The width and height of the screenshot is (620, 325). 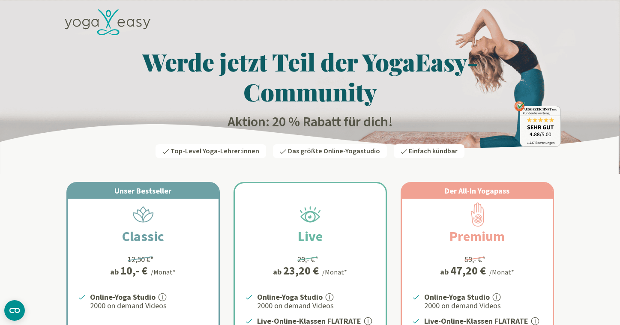 What do you see at coordinates (143, 237) in the screenshot?
I see `h2: Classic` at bounding box center [143, 237].